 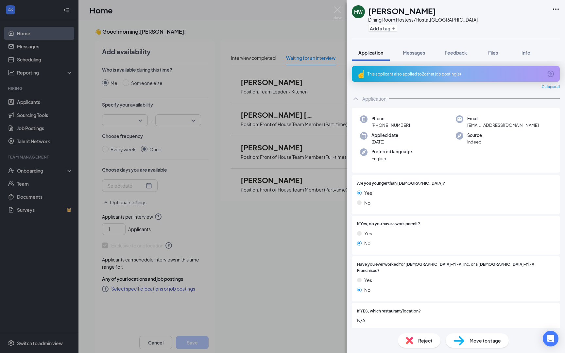 What do you see at coordinates (556, 9) in the screenshot?
I see `svg: Ellipses` at bounding box center [556, 9].